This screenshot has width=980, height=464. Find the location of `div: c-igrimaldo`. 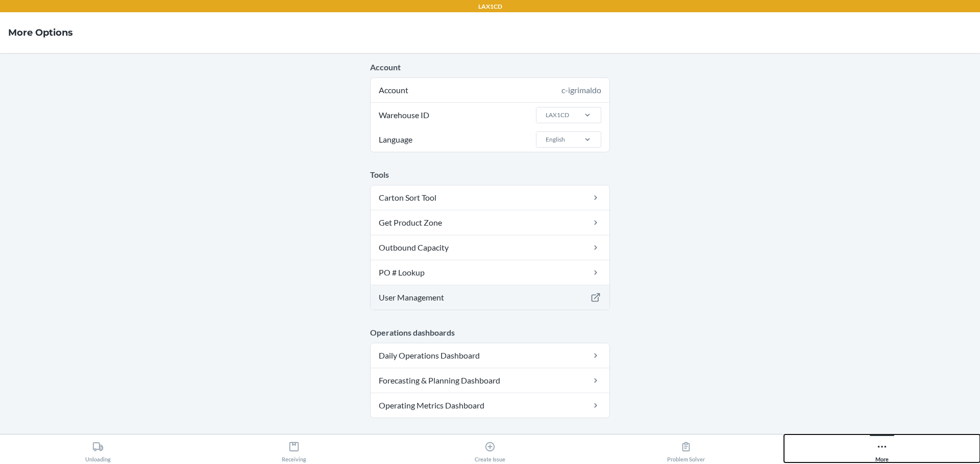

div: c-igrimaldo is located at coordinates (582, 90).